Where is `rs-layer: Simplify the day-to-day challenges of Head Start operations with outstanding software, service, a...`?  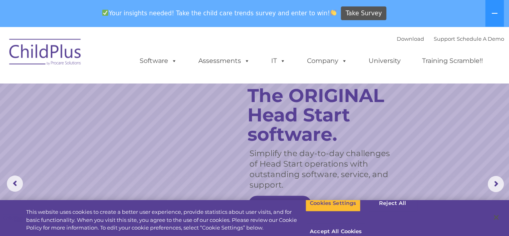 rs-layer: Simplify the day-to-day challenges of Head Start operations with outstanding software, service, a... is located at coordinates (324, 169).